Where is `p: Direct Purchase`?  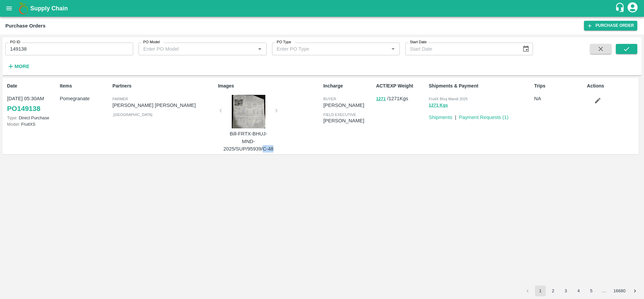 p: Direct Purchase is located at coordinates (32, 118).